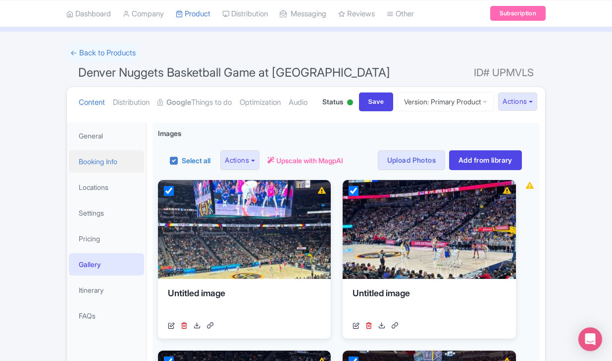 This screenshot has width=612, height=361. What do you see at coordinates (106, 136) in the screenshot?
I see `a: General` at bounding box center [106, 136].